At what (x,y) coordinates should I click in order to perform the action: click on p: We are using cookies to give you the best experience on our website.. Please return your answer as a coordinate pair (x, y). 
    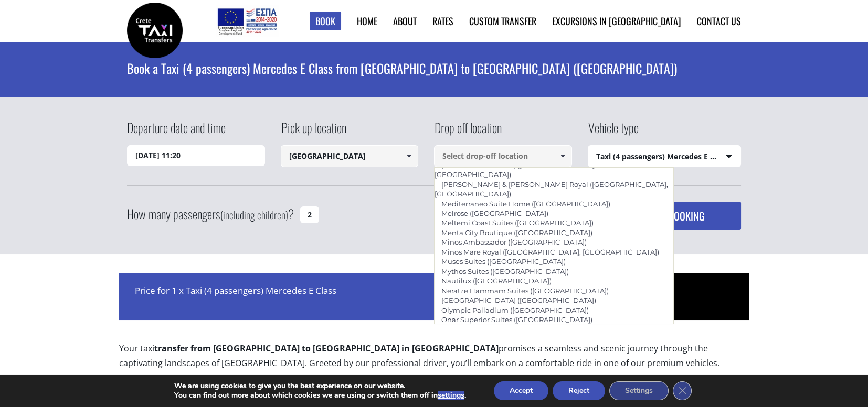
    Looking at the image, I should click on (320, 386).